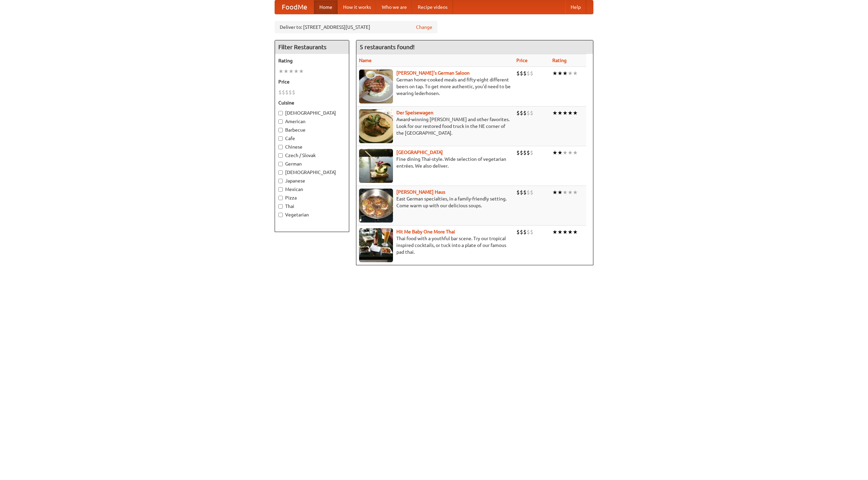 The image size is (868, 480). Describe the element at coordinates (376, 86) in the screenshot. I see `img: esthers.jpg` at that location.